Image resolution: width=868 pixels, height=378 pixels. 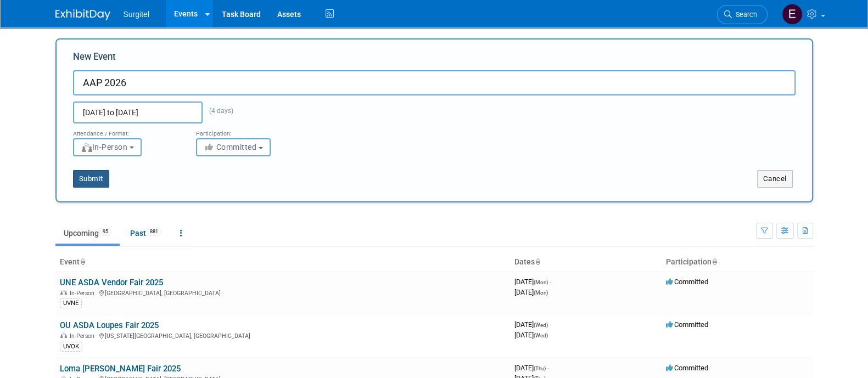 What do you see at coordinates (146, 234) in the screenshot?
I see `a: Past881` at bounding box center [146, 234].